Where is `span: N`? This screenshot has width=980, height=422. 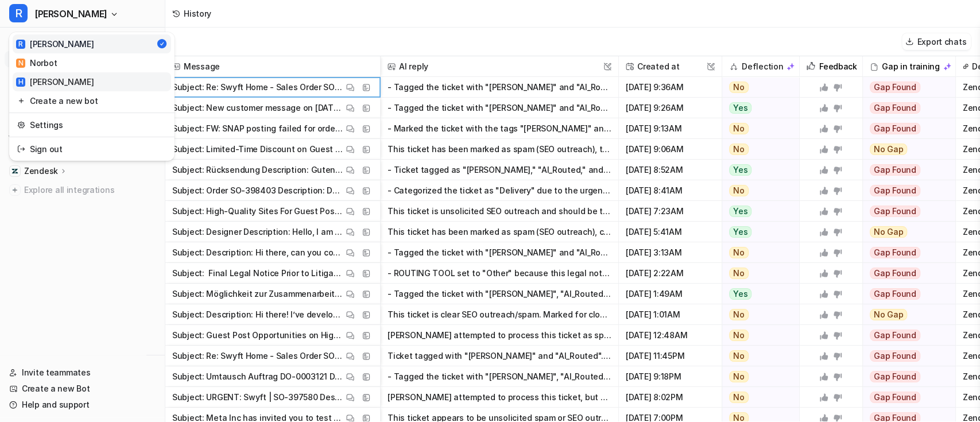
span: N is located at coordinates (21, 63).